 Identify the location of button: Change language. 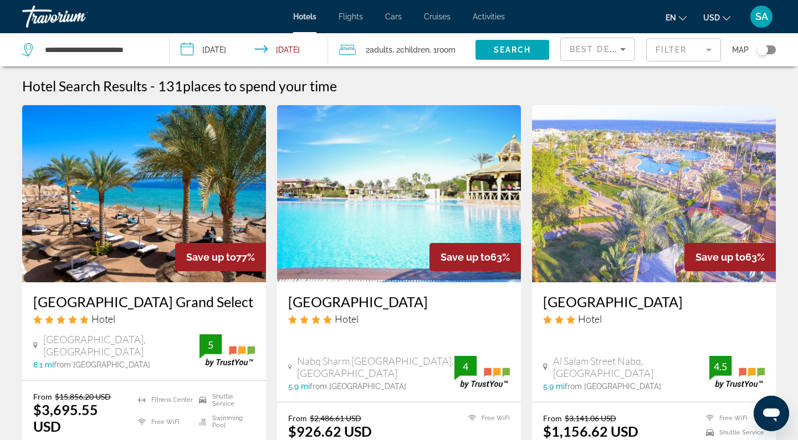
(676, 17).